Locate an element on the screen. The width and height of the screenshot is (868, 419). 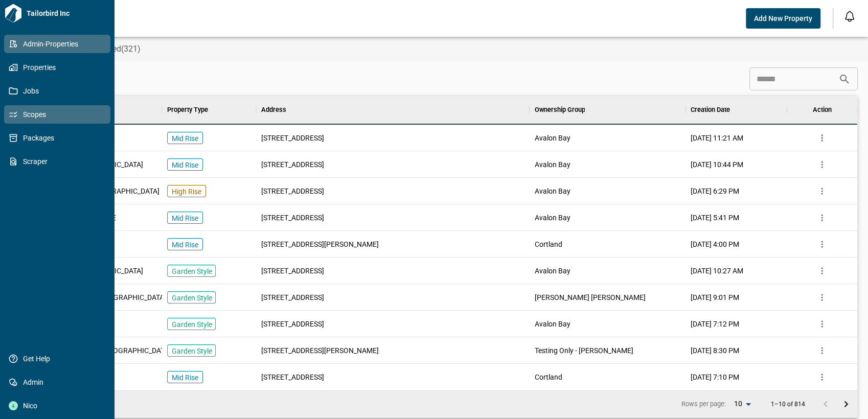
button: Add New Property is located at coordinates (783, 18).